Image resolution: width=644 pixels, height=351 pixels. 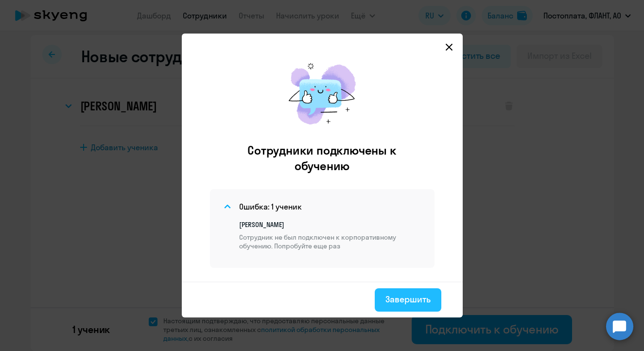 I want to click on div: Завершить, so click(x=408, y=300).